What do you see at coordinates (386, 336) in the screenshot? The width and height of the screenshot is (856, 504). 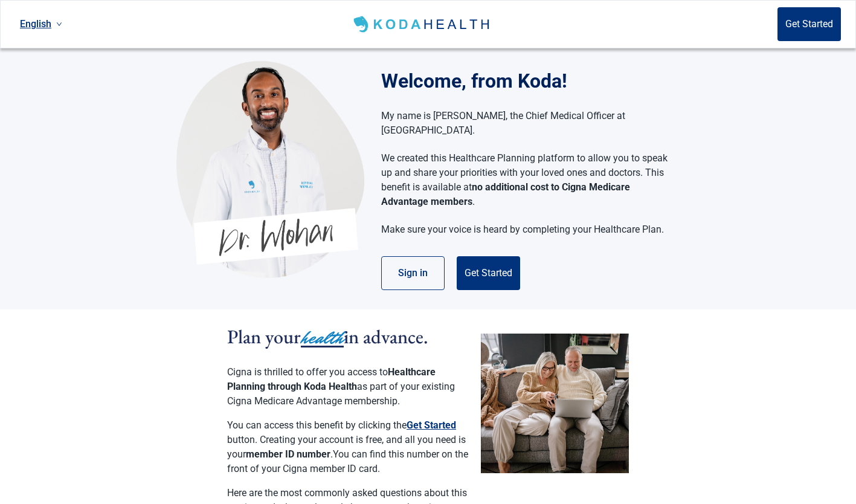 I see `span: in advance.` at bounding box center [386, 336].